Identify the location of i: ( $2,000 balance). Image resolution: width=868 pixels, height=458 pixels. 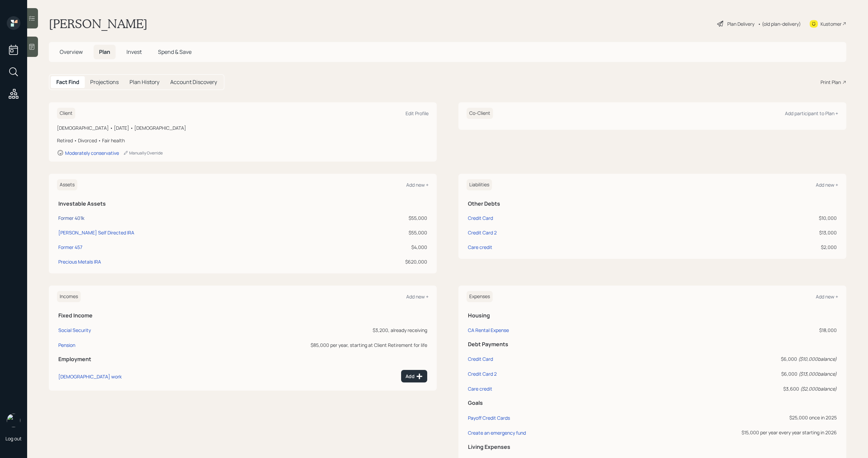
(818, 389).